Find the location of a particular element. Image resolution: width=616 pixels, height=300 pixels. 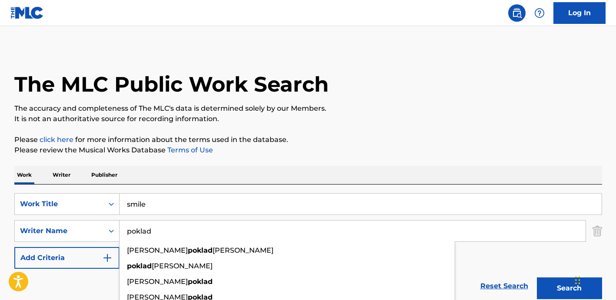

img: MLC Logo is located at coordinates (27, 13).